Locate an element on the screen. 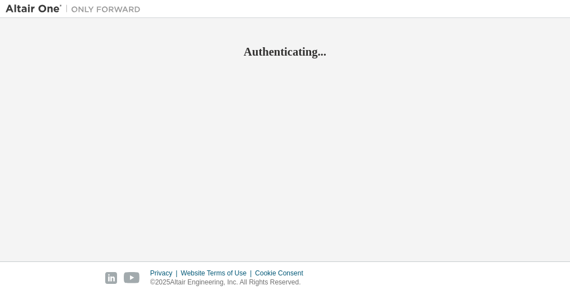  div: Cookie Consent is located at coordinates (282, 273).